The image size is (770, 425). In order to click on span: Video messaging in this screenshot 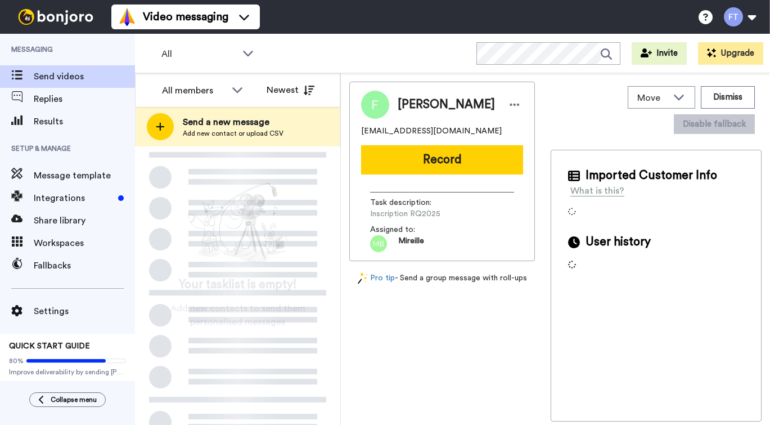, I will do `click(186, 17)`.